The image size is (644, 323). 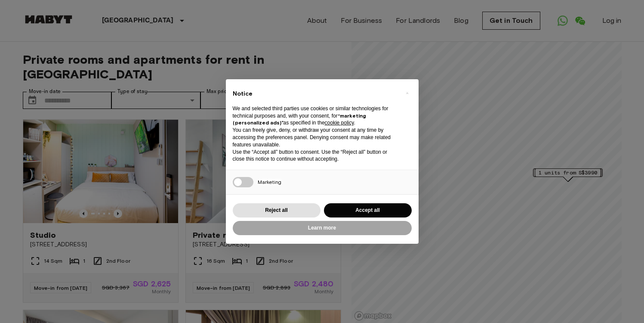 I want to click on span: Marketing, so click(x=269, y=182).